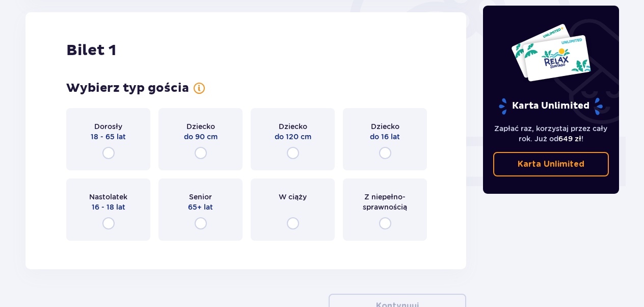 This screenshot has height=307, width=644. Describe the element at coordinates (127, 88) in the screenshot. I see `h3: Wybierz typ gościa` at that location.